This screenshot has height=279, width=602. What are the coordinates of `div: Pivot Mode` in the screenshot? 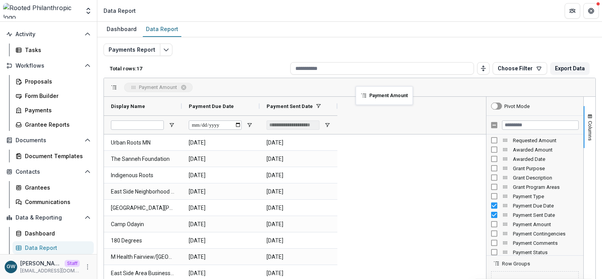 It's located at (517, 106).